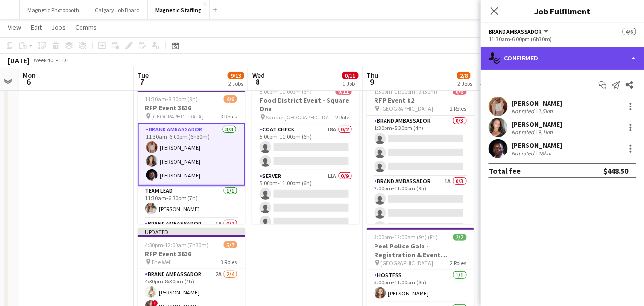 This screenshot has width=644, height=306. What do you see at coordinates (617, 171) in the screenshot?
I see `div: $448.50` at bounding box center [617, 171].